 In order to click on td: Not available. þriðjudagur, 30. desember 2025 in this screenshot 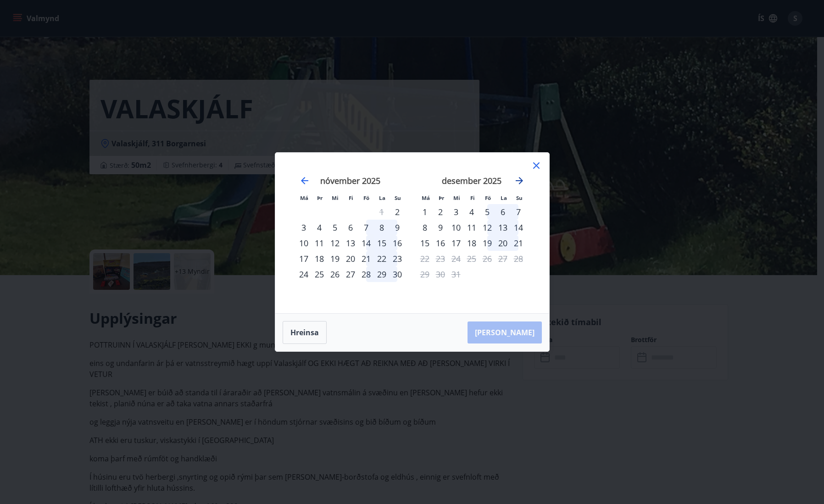, I will do `click(441, 274)`.